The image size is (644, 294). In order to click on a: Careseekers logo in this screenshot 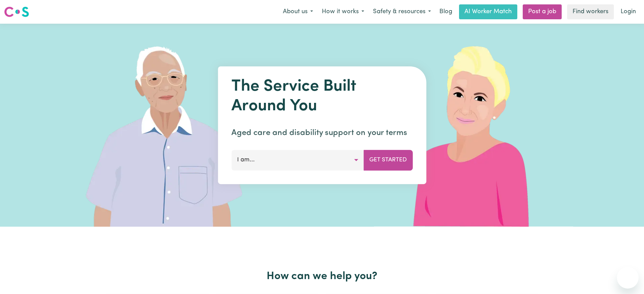, I will do `click(17, 12)`.